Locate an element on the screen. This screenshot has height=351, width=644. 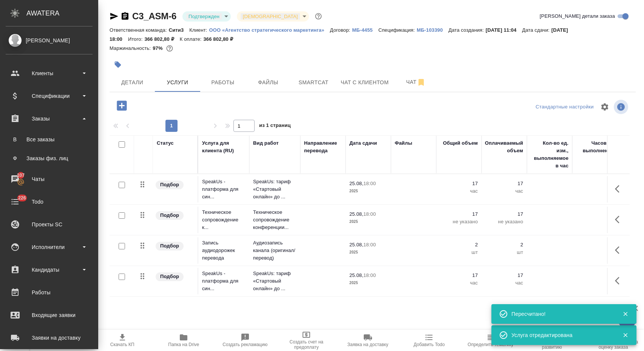
p: МБ-4455 is located at coordinates (365, 30).